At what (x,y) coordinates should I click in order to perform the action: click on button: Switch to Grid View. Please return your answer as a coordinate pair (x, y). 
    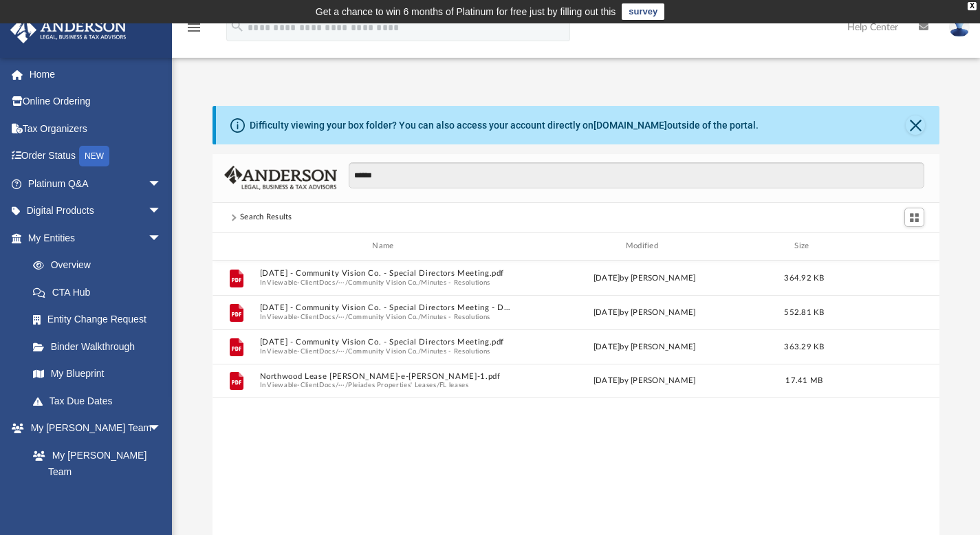
    Looking at the image, I should click on (914, 217).